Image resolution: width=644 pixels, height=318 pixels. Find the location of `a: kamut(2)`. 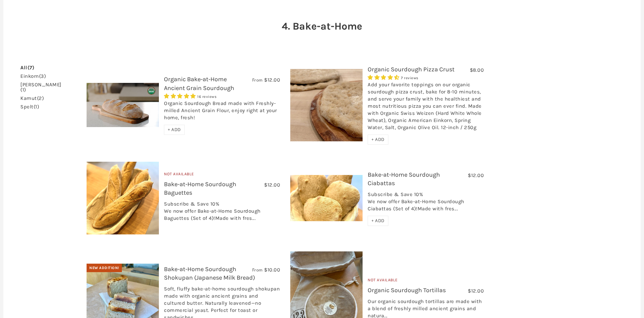

a: kamut(2) is located at coordinates (32, 98).